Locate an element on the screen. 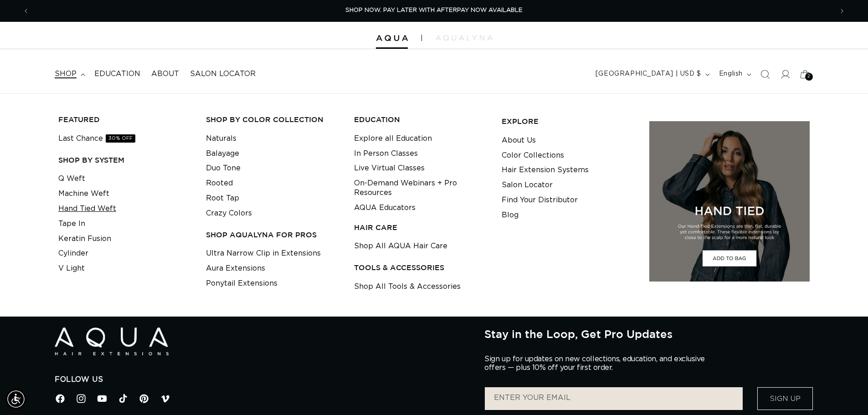 Image resolution: width=868 pixels, height=415 pixels. h3: HAIR CARE is located at coordinates (421, 227).